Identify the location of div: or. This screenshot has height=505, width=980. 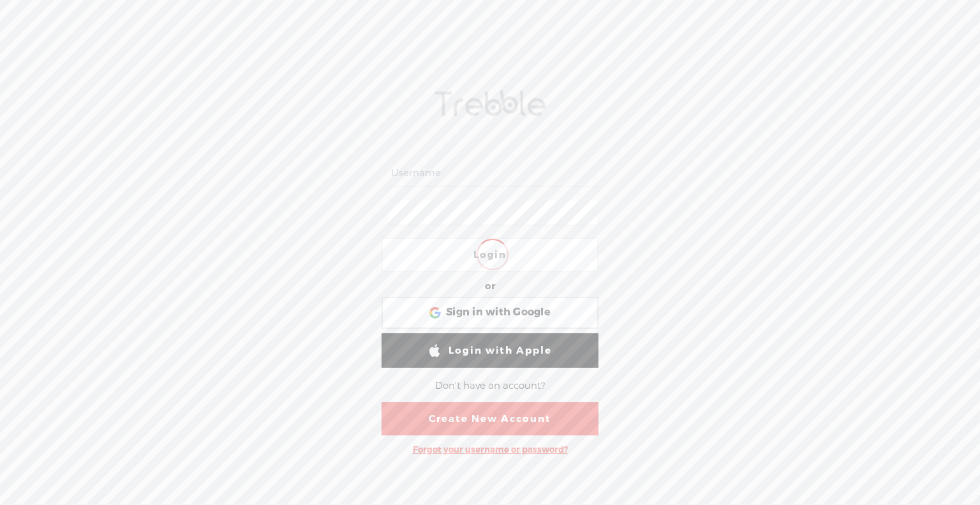
(490, 287).